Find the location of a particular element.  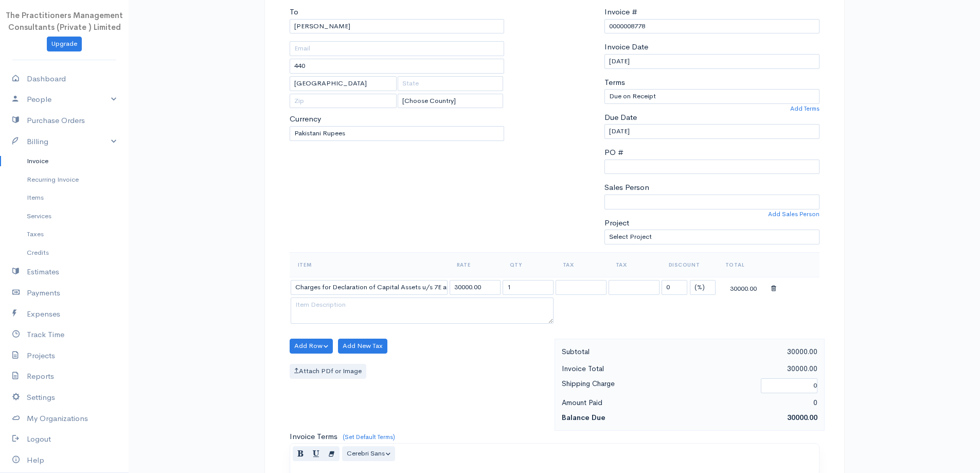

button: Remove Font Style (CTRL+\) is located at coordinates (331, 454).